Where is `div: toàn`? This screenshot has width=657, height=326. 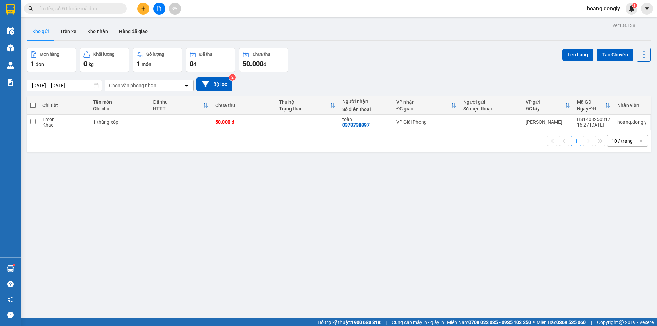 div: toàn is located at coordinates (366, 119).